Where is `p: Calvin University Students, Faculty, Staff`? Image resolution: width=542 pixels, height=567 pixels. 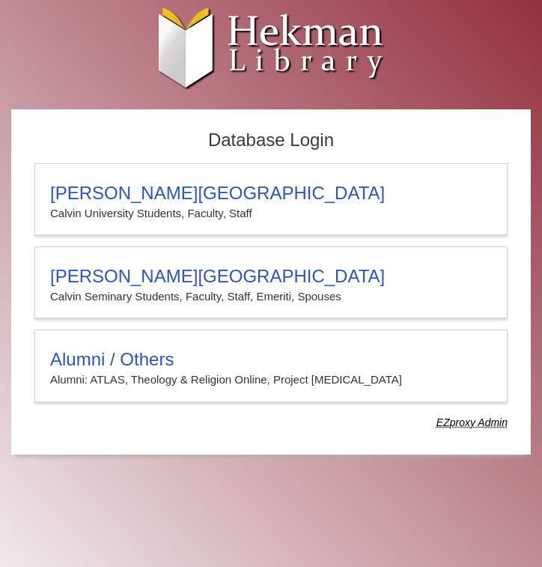 p: Calvin University Students, Faculty, Staff is located at coordinates (271, 214).